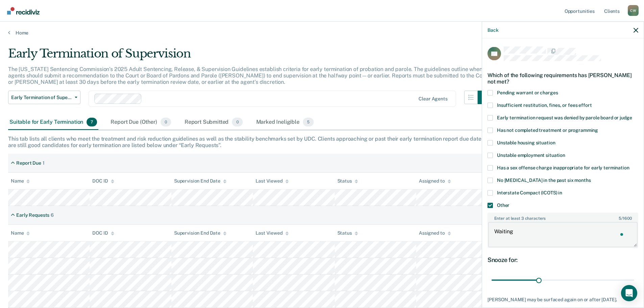 The height and width of the screenshot is (308, 644). I want to click on button: Profile dropdown button, so click(633, 11).